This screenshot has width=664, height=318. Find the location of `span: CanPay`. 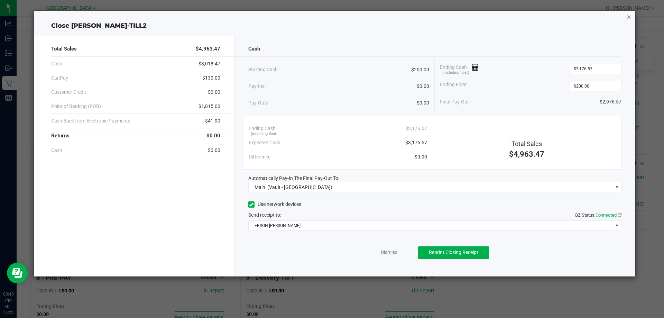

span: CanPay is located at coordinates (59, 78).